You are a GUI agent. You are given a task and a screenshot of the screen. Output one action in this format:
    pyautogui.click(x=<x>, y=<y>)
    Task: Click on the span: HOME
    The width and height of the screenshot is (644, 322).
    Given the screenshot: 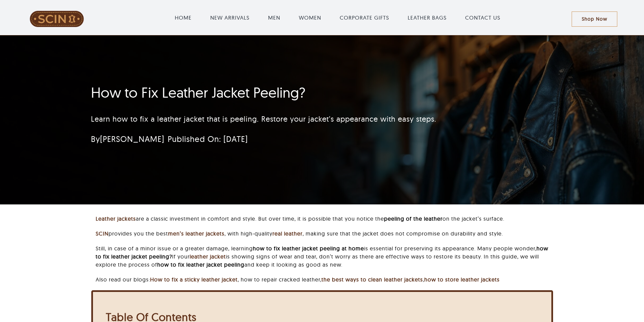 What is the action you would take?
    pyautogui.click(x=183, y=17)
    